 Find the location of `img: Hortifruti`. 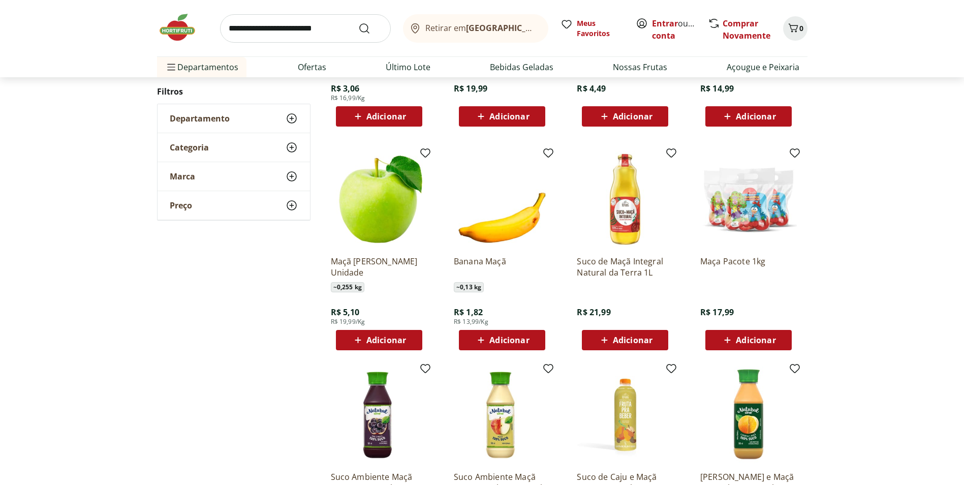

img: Hortifruti is located at coordinates (182, 27).